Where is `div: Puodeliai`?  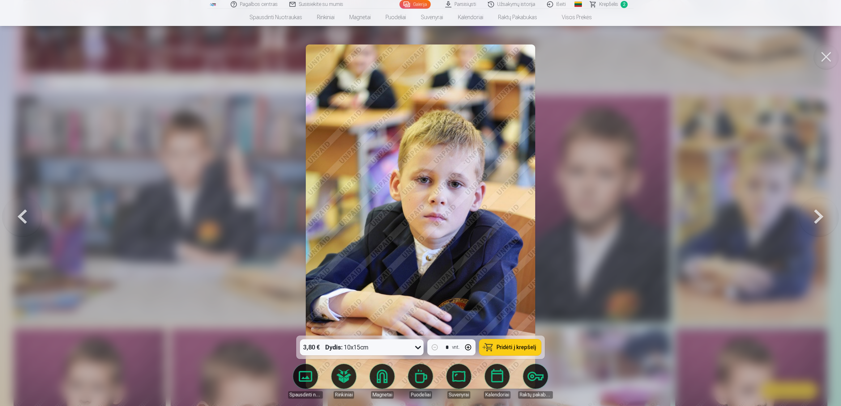
div: Puodeliai is located at coordinates (421, 395).